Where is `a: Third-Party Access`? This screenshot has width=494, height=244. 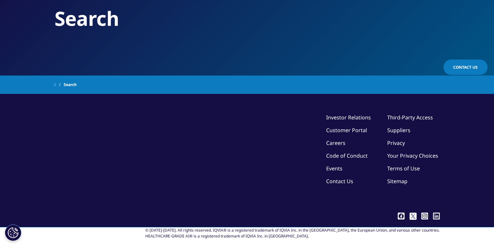 a: Third-Party Access is located at coordinates (410, 117).